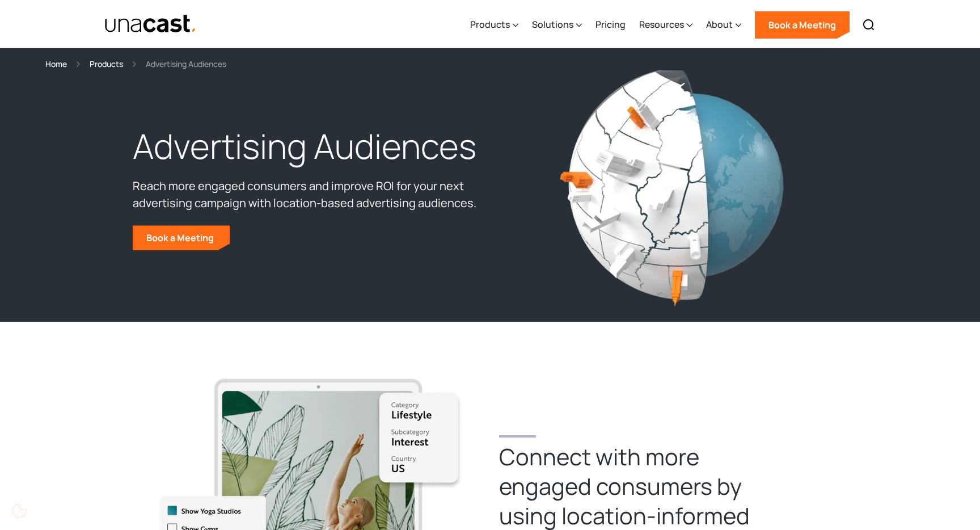  What do you see at coordinates (151, 24) in the screenshot?
I see `a: home` at bounding box center [151, 24].